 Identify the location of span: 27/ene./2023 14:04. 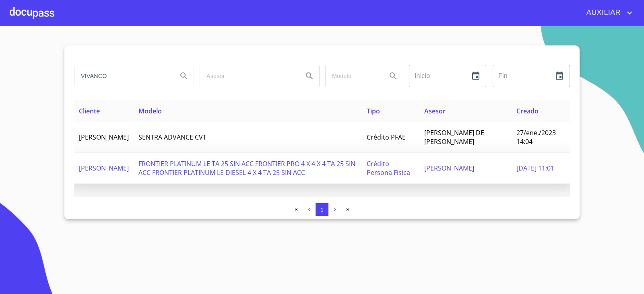
(536, 137).